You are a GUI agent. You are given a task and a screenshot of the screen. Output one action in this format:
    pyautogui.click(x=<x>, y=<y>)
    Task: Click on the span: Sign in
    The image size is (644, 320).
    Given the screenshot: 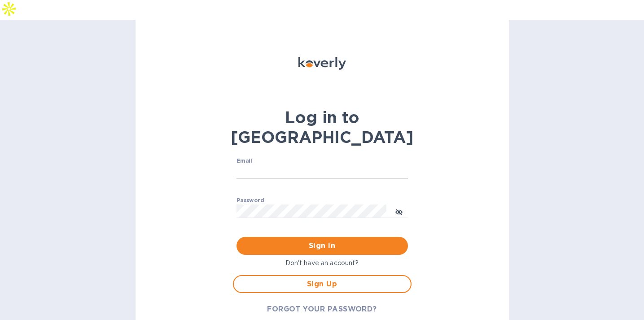 What is the action you would take?
    pyautogui.click(x=322, y=246)
    